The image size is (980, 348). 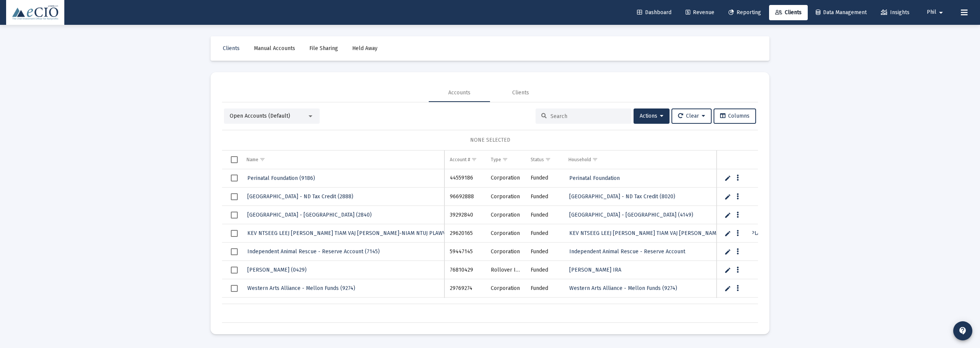 I want to click on mat-icon: arrow_drop_down, so click(x=941, y=13).